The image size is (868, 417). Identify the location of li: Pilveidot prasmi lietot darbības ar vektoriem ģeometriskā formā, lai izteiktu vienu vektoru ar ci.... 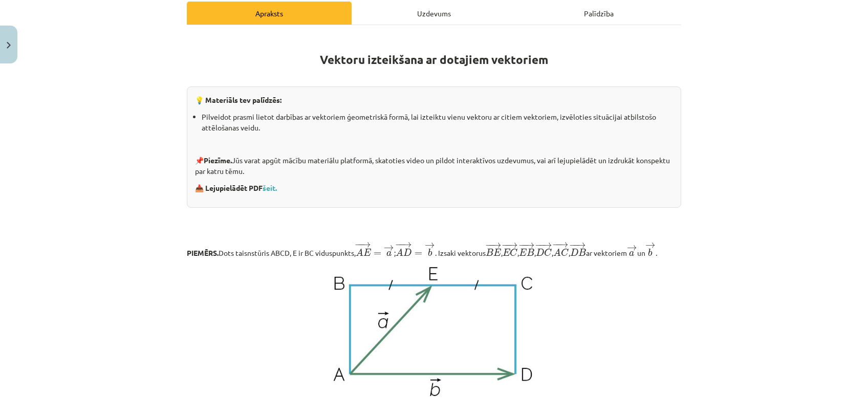
(437, 122).